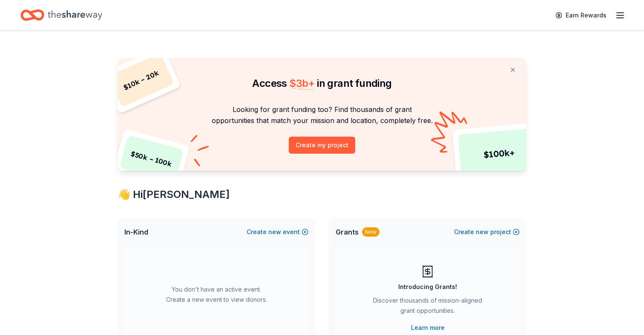 This screenshot has width=644, height=335. I want to click on span: $ 3b +, so click(302, 83).